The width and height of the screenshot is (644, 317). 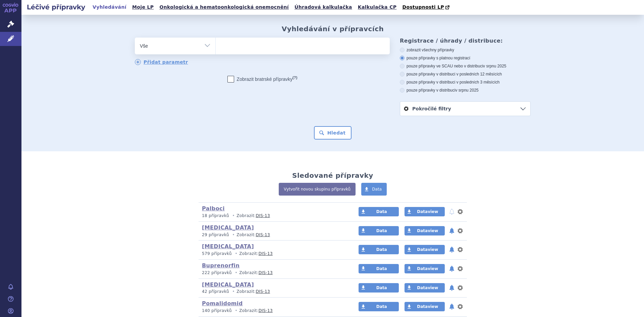 What do you see at coordinates (216, 216) in the screenshot?
I see `span: 18 přípravků` at bounding box center [216, 216].